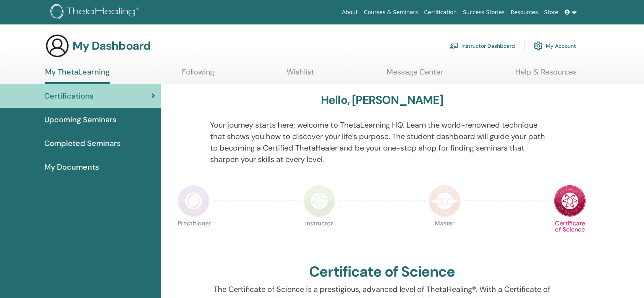 This screenshot has width=644, height=298. I want to click on span: My Documents, so click(72, 167).